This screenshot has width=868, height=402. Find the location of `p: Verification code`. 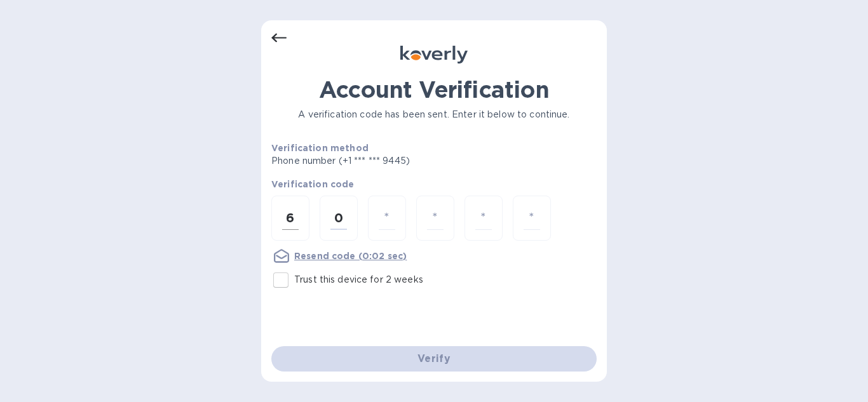

p: Verification code is located at coordinates (434, 185).